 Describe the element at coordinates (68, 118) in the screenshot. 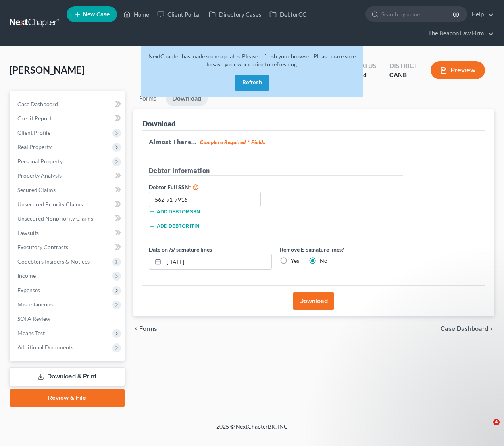

I see `a: Credit Report` at that location.